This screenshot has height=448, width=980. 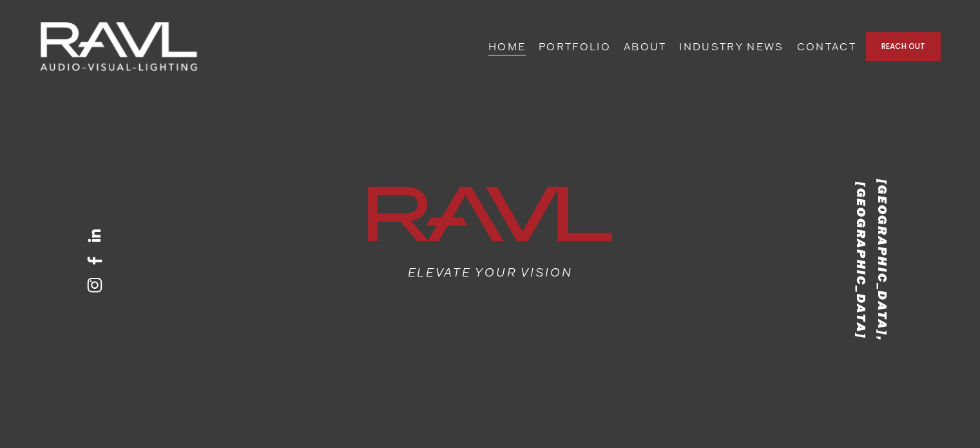 What do you see at coordinates (575, 47) in the screenshot?
I see `a: PORTFOLIO` at bounding box center [575, 47].